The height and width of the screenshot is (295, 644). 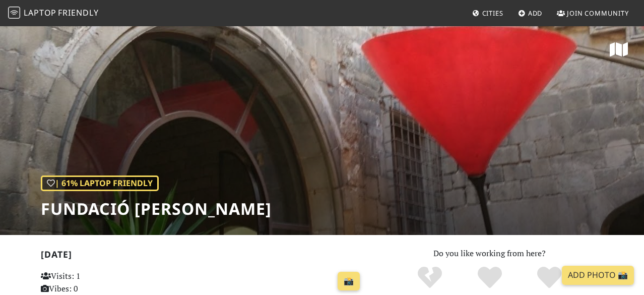 I want to click on img: LaptopFriendly, so click(x=14, y=13).